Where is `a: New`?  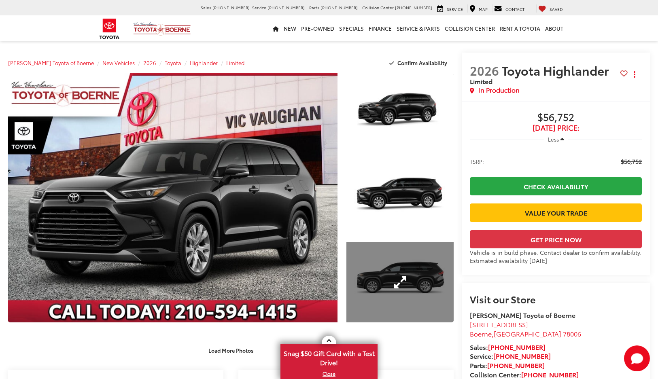
a: New is located at coordinates (290, 28).